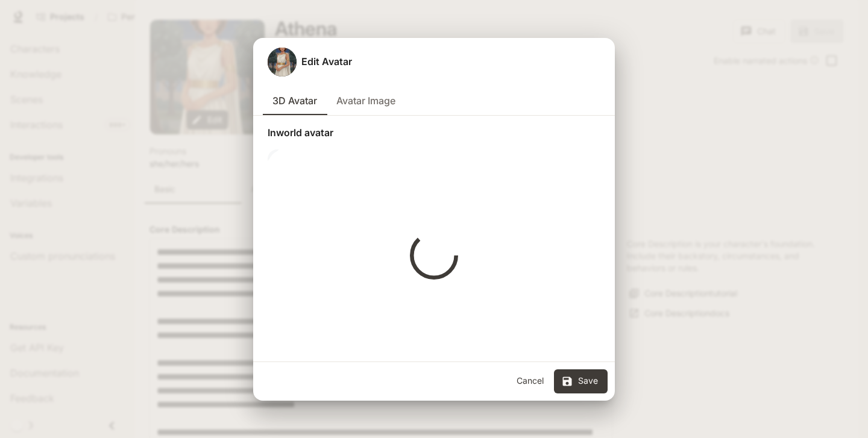 The width and height of the screenshot is (868, 438). What do you see at coordinates (282, 62) in the screenshot?
I see `button: Open character avatar dialog` at bounding box center [282, 62].